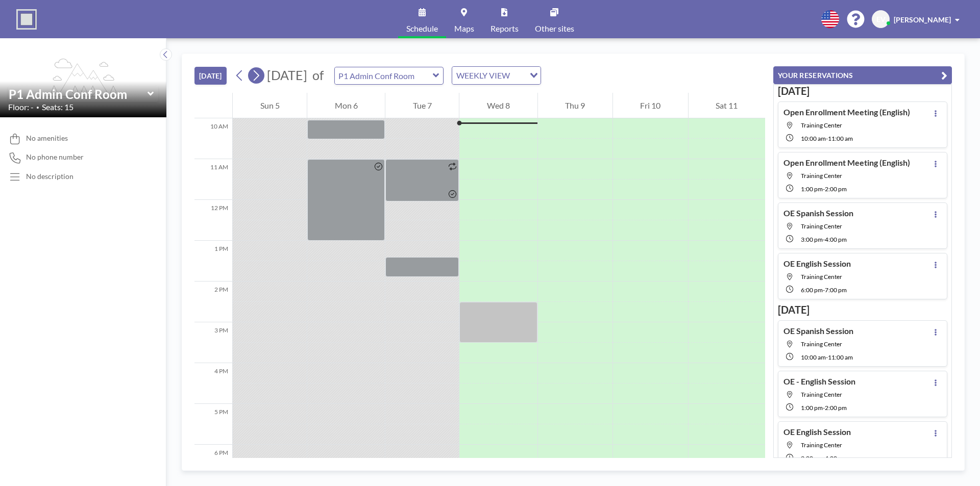  I want to click on span: Floor: -, so click(21, 107).